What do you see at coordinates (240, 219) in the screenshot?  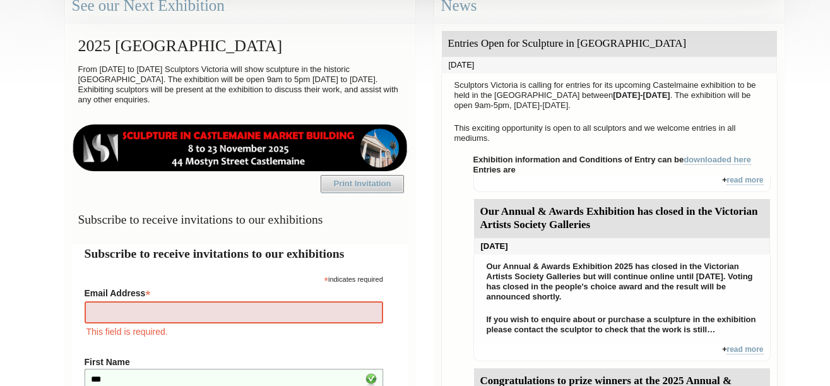 I see `h3: Subscribe to receive invitations to our exhibitions` at bounding box center [240, 219].